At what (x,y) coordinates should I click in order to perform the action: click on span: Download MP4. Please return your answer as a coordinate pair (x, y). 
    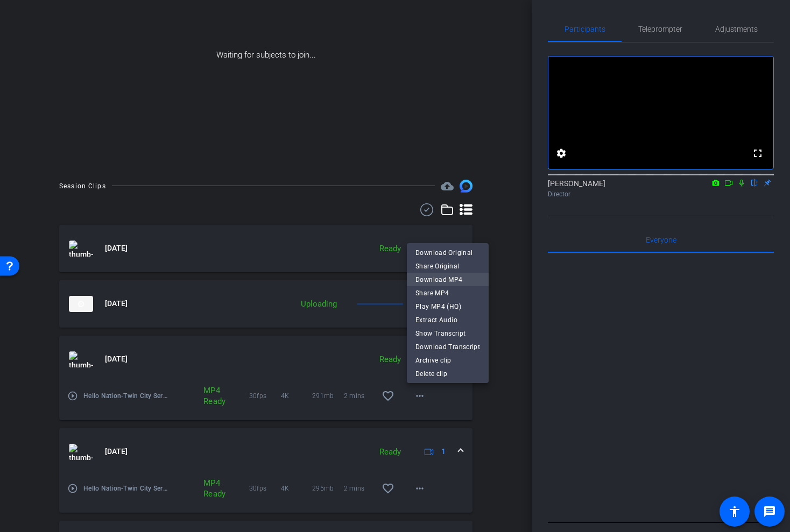
    Looking at the image, I should click on (448, 280).